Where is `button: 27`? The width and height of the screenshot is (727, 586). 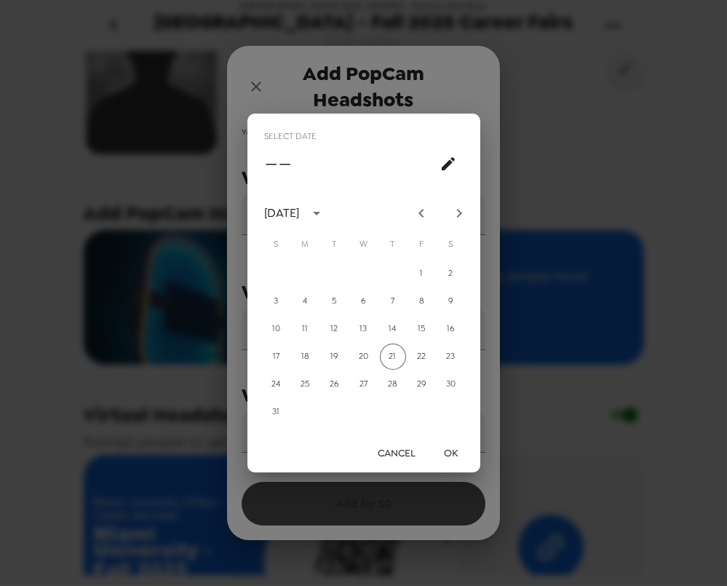
button: 27 is located at coordinates (364, 384).